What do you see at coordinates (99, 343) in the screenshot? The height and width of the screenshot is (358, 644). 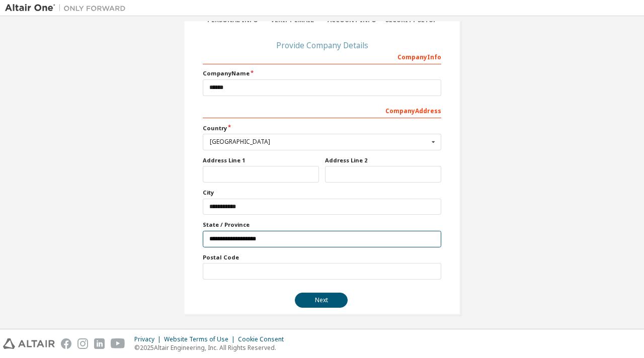 I see `img: linkedin.svg` at bounding box center [99, 343].